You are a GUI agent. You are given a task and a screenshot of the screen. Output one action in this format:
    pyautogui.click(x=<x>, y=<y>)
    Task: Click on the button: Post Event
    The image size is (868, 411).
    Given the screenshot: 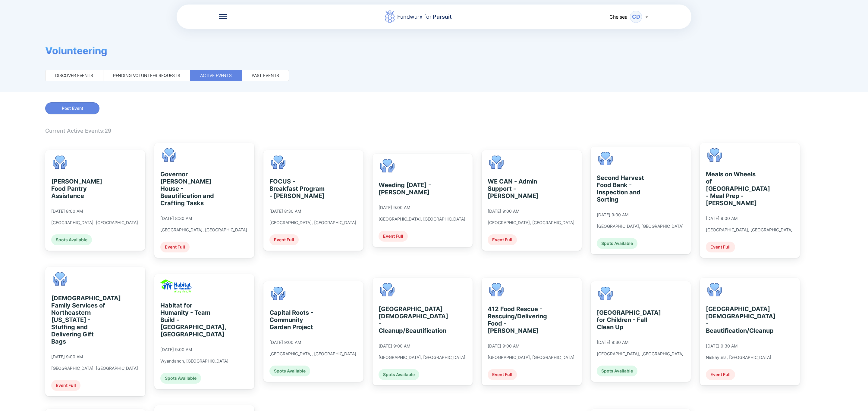 What is the action you would take?
    pyautogui.click(x=72, y=108)
    